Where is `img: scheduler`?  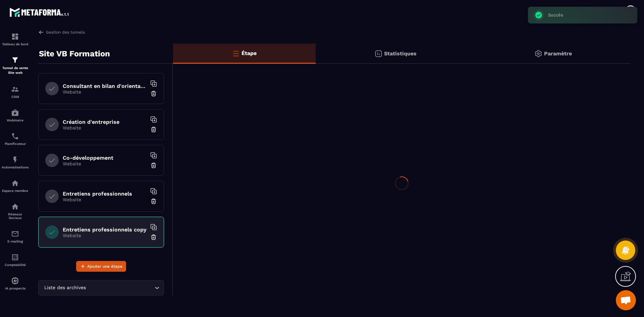 img: scheduler is located at coordinates (15, 136).